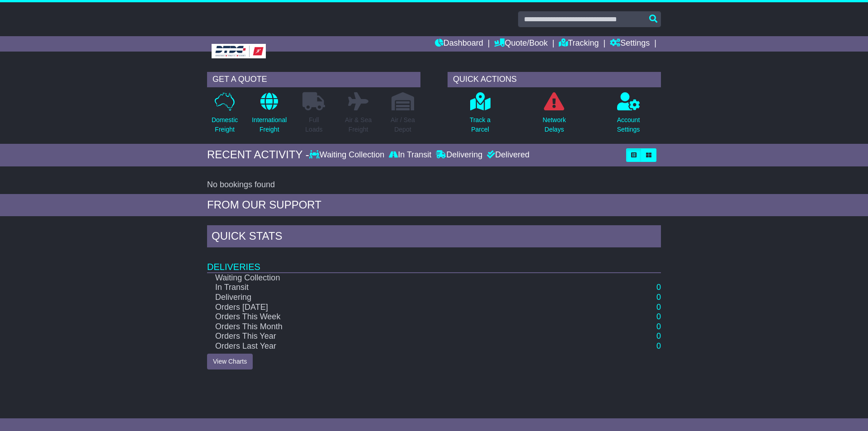 The width and height of the screenshot is (868, 431). I want to click on div: Delivering, so click(459, 155).